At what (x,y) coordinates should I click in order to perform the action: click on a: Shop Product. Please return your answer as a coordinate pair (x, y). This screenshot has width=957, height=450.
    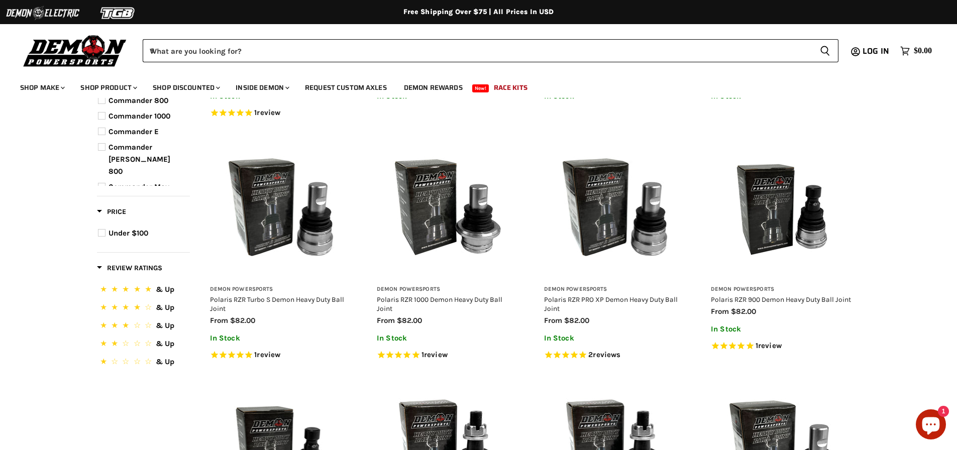
    Looking at the image, I should click on (108, 87).